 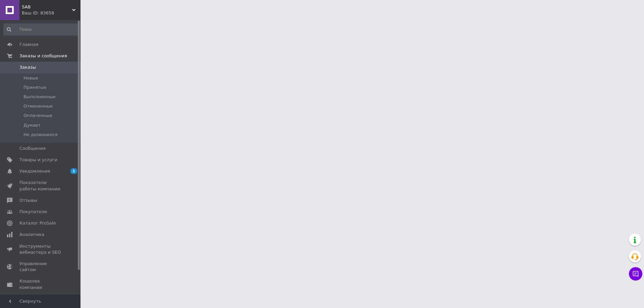 I want to click on span: Управление сайтом, so click(x=41, y=267).